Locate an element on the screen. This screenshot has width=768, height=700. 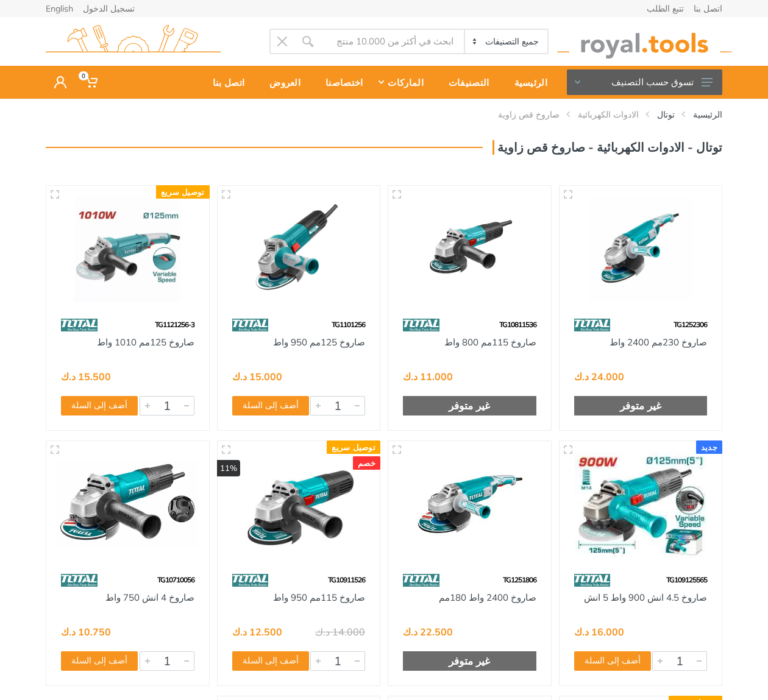
div: 10.750 د.ك is located at coordinates (86, 632).